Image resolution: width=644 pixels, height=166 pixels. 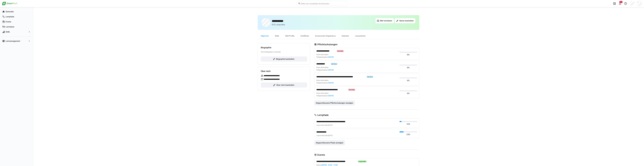 I want to click on p: Keine Biographie vorhanden, so click(x=284, y=52).